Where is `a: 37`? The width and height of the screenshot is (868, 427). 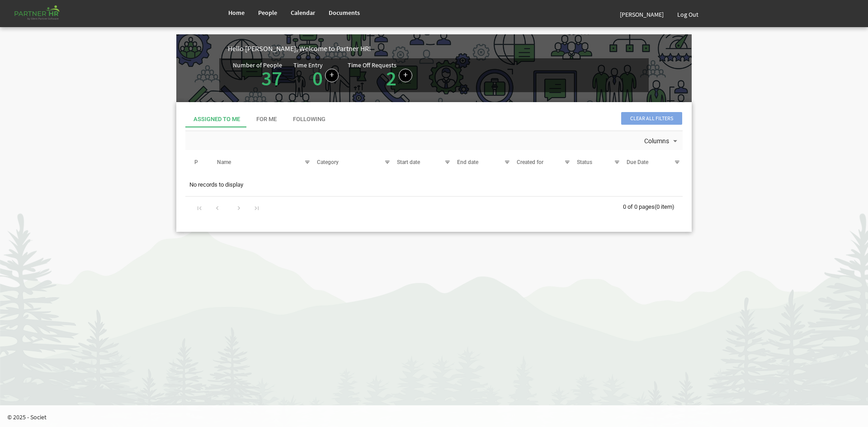 a: 37 is located at coordinates (272, 78).